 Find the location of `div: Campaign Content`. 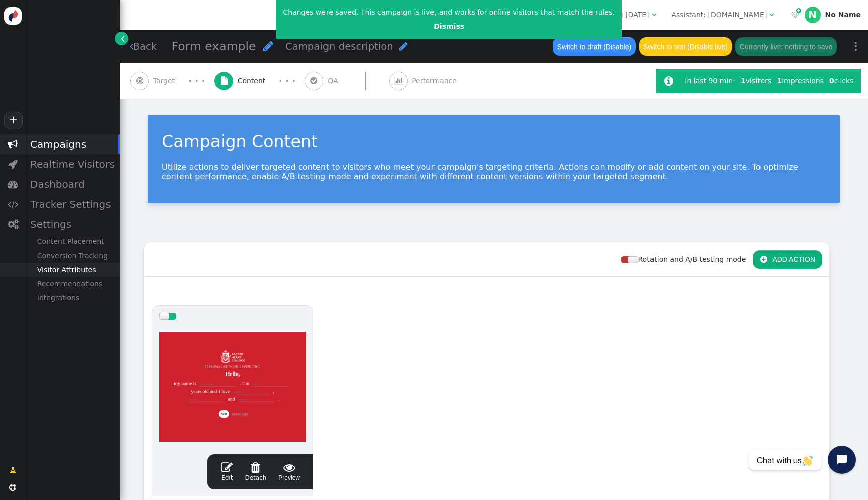

div: Campaign Content is located at coordinates (494, 142).